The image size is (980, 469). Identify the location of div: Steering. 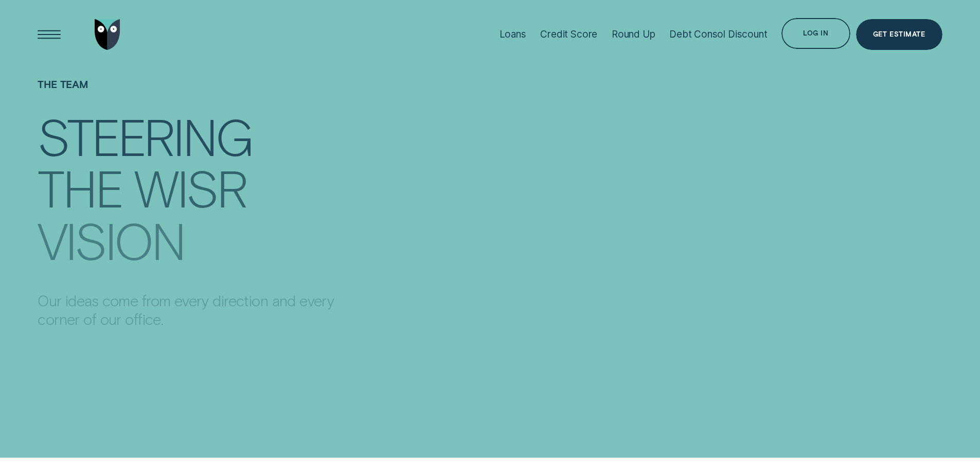
(144, 136).